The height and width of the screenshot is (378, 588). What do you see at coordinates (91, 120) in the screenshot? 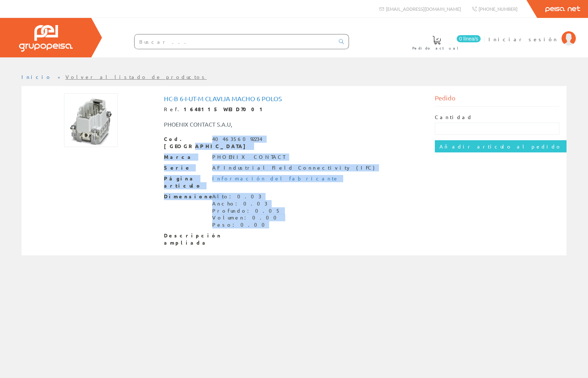
I see `img: Foto artículo HC-B 6-I-UT-M clavija macho 6 polos (150x150)` at bounding box center [91, 120].